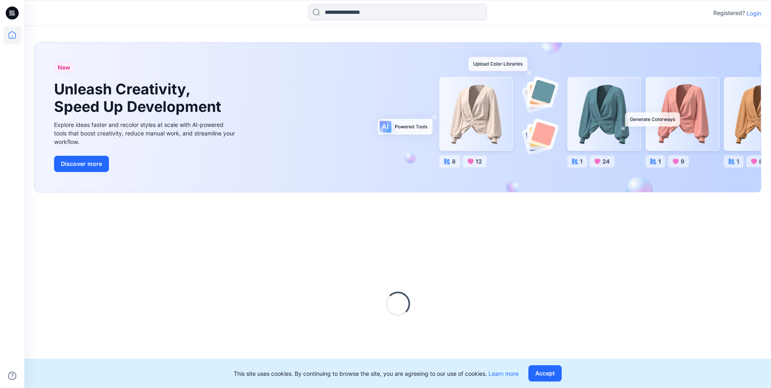  I want to click on p: Login, so click(754, 13).